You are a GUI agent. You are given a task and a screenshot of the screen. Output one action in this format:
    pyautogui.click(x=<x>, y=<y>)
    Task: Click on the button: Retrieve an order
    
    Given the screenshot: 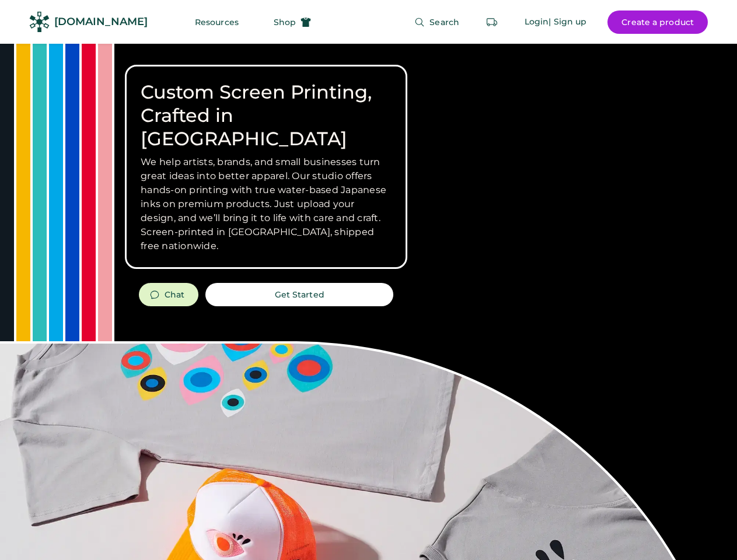 What is the action you would take?
    pyautogui.click(x=492, y=22)
    